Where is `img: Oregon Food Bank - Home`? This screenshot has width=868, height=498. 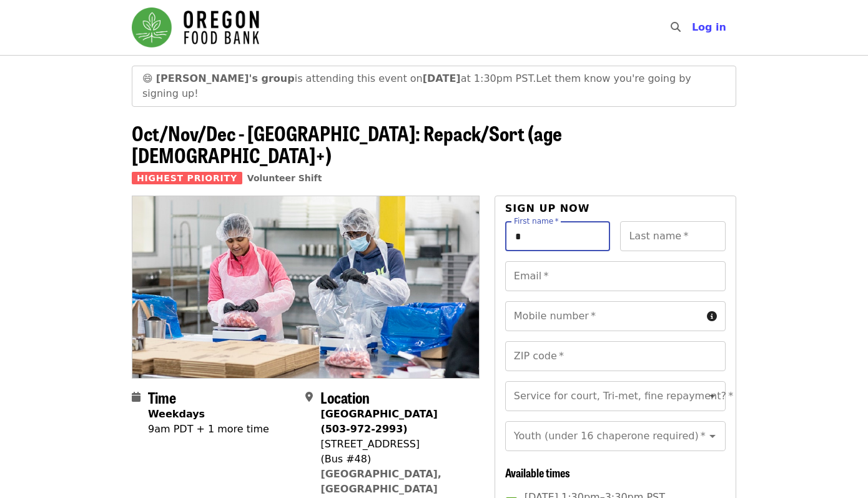 img: Oregon Food Bank - Home is located at coordinates (196, 27).